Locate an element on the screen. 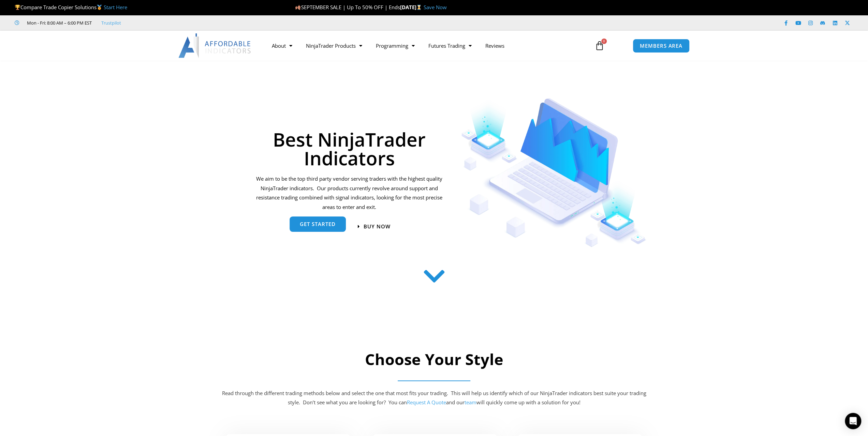  a: Programming is located at coordinates (395, 45).